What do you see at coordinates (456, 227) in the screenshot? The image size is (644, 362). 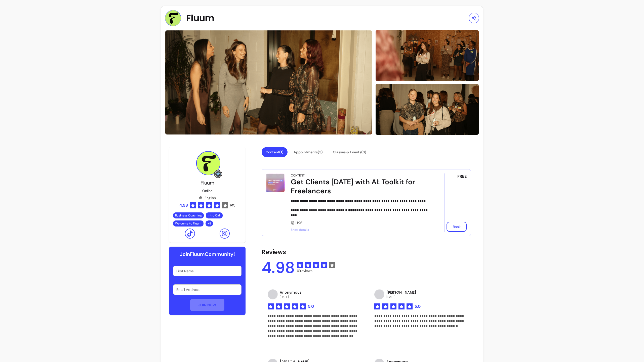 I see `button: Book` at bounding box center [456, 227].